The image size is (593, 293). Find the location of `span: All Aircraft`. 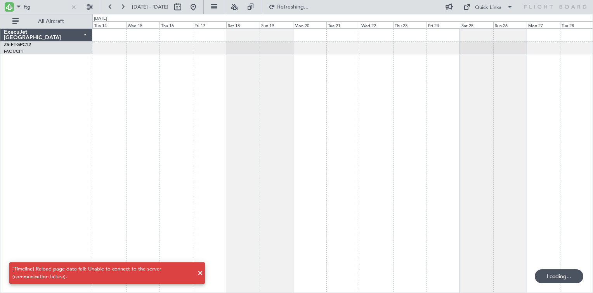

span: All Aircraft is located at coordinates (51, 21).